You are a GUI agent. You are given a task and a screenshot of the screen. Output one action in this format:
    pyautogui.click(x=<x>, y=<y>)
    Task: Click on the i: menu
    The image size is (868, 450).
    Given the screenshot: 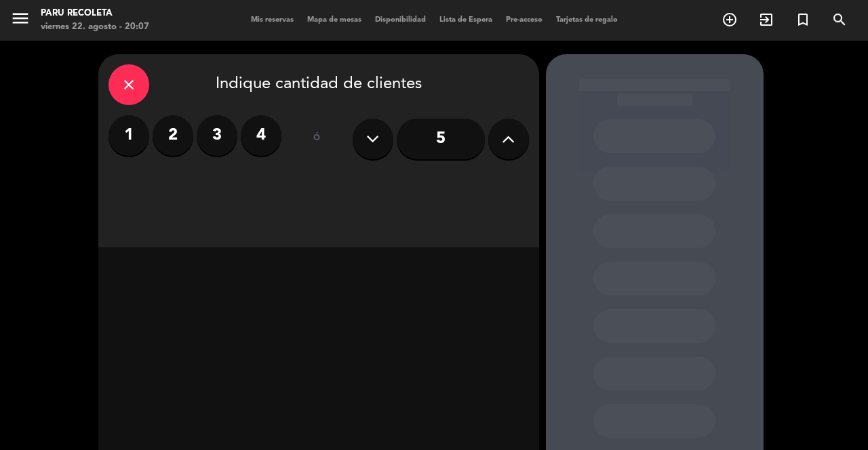 What is the action you would take?
    pyautogui.click(x=20, y=19)
    